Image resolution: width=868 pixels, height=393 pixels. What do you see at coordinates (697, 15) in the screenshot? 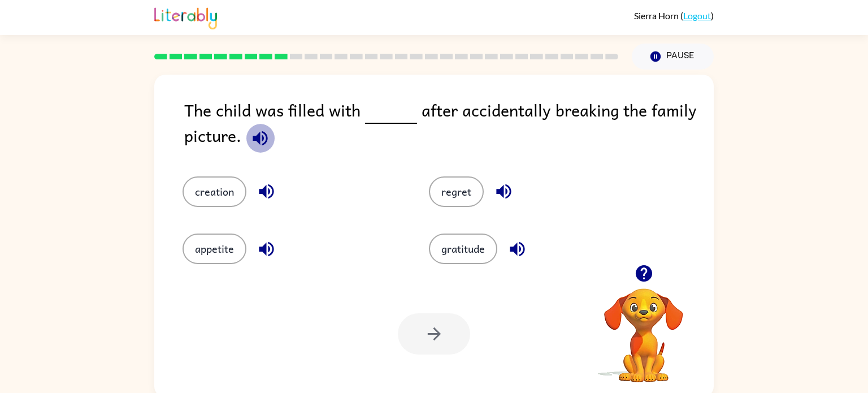
I see `a: Logout` at bounding box center [697, 15].